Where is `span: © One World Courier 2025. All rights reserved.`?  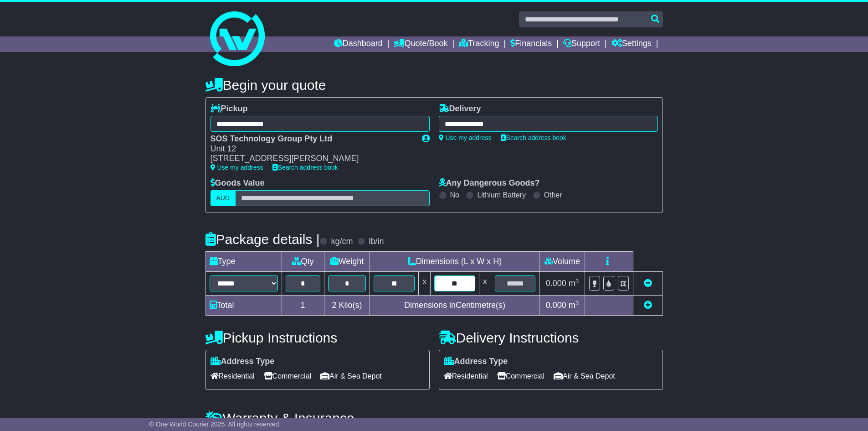 span: © One World Courier 2025. All rights reserved. is located at coordinates (215, 424).